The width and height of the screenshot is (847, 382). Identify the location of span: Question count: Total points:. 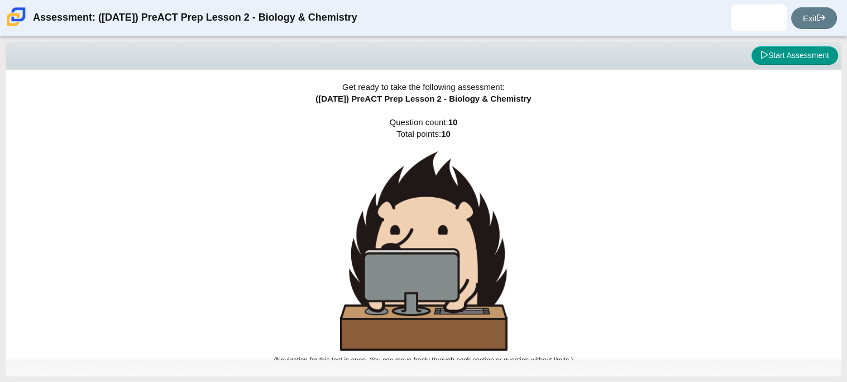
(423, 241).